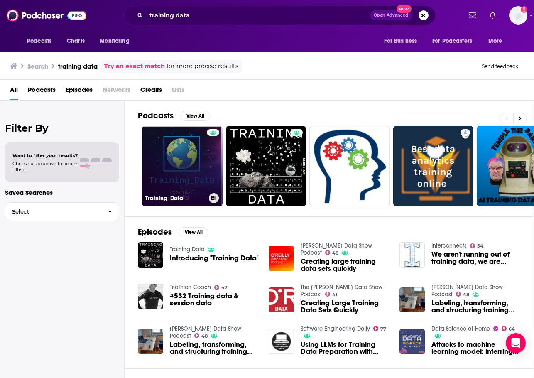 This screenshot has width=534, height=378. What do you see at coordinates (62, 192) in the screenshot?
I see `p: Saved Searches` at bounding box center [62, 192].